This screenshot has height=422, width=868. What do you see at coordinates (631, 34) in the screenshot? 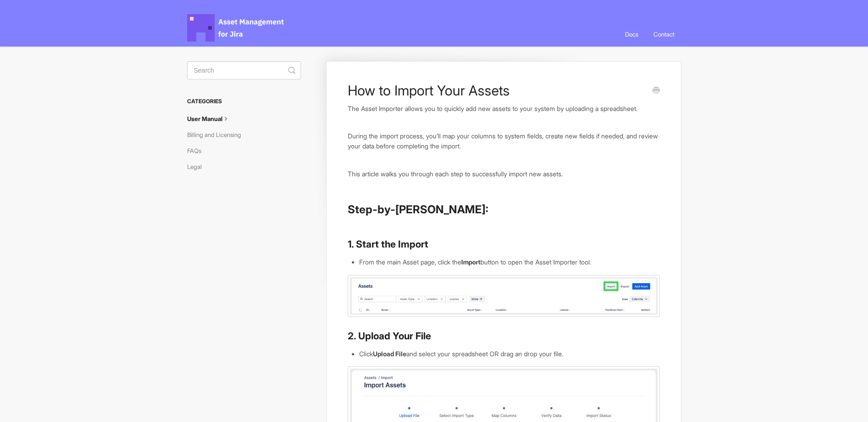
I see `a: Docs` at bounding box center [631, 34].